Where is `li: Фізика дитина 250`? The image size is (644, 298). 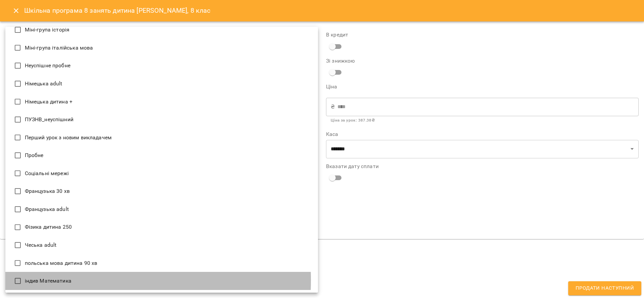 li: Фізика дитина 250 is located at coordinates (161, 228).